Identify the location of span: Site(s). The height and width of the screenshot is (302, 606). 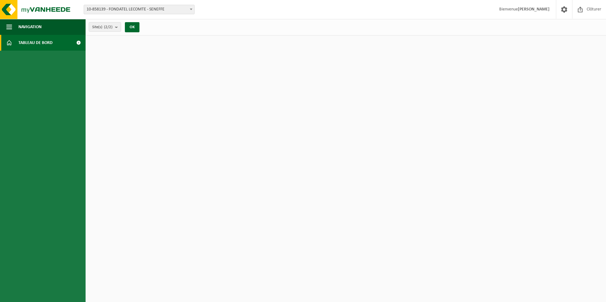
(102, 27).